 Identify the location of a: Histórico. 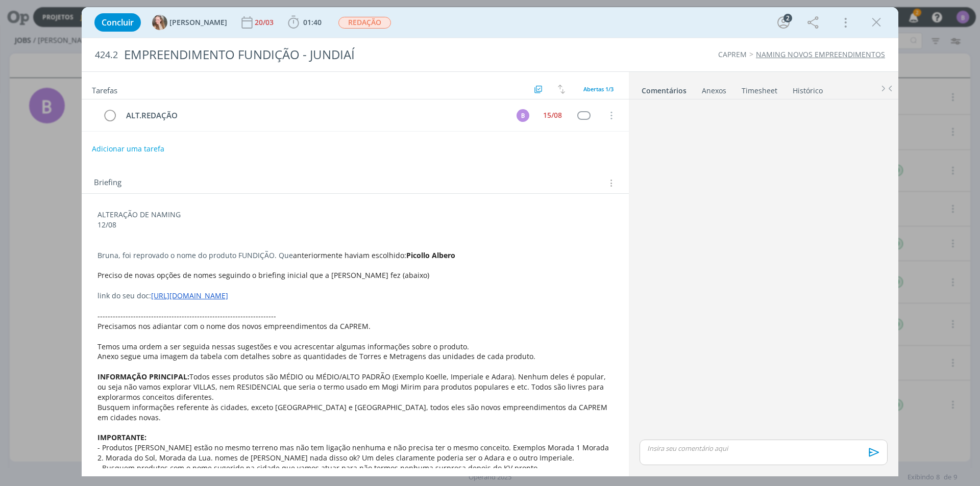
(807, 88).